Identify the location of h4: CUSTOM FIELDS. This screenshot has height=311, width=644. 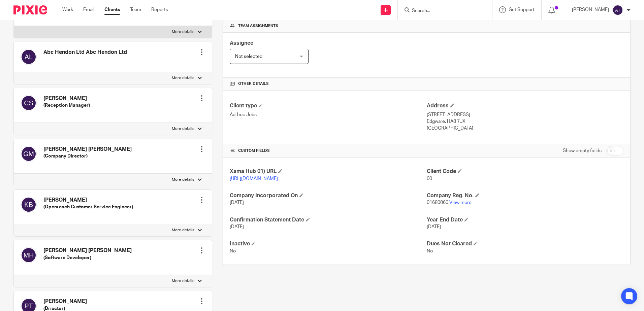
(328, 151).